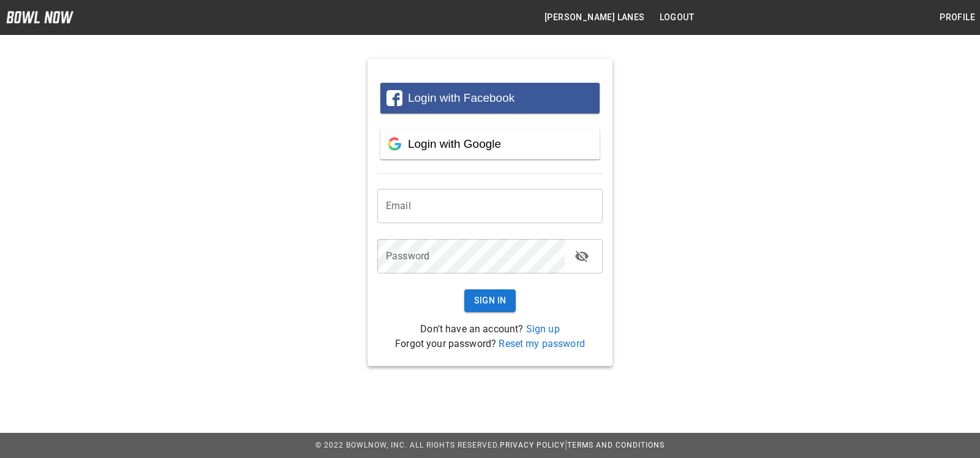 This screenshot has width=980, height=458. I want to click on button: toggle password visibility, so click(582, 256).